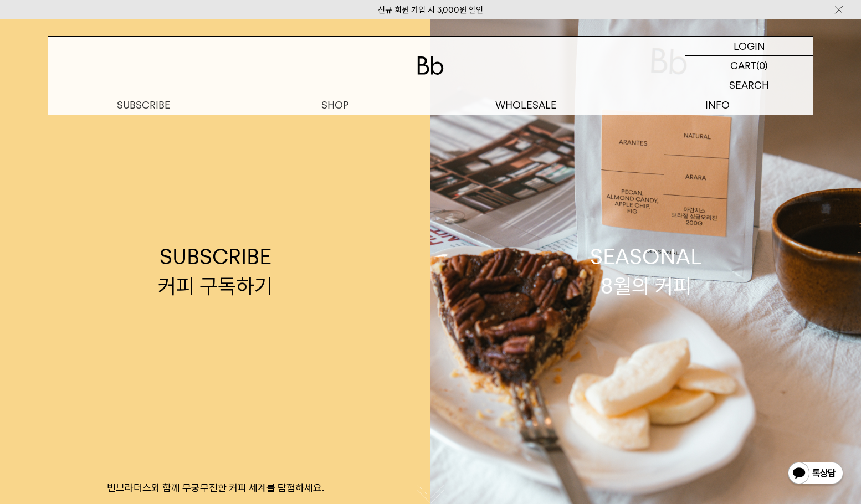  I want to click on p: SUBSCRIBE, so click(144, 105).